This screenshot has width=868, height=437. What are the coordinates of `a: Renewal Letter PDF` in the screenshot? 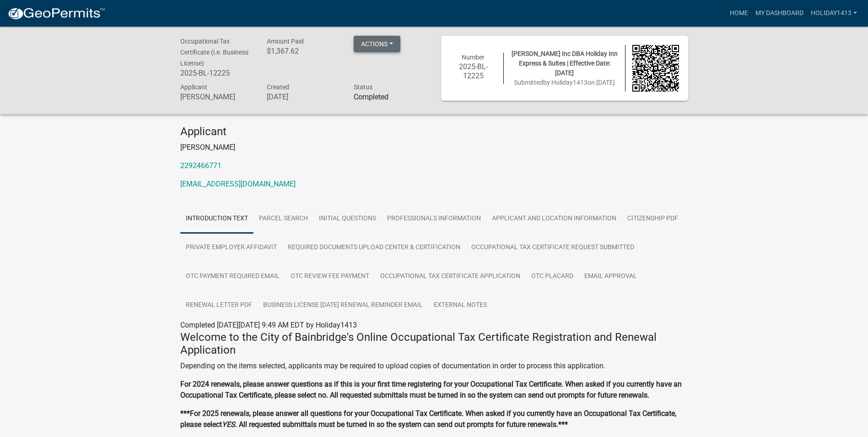 It's located at (218, 306).